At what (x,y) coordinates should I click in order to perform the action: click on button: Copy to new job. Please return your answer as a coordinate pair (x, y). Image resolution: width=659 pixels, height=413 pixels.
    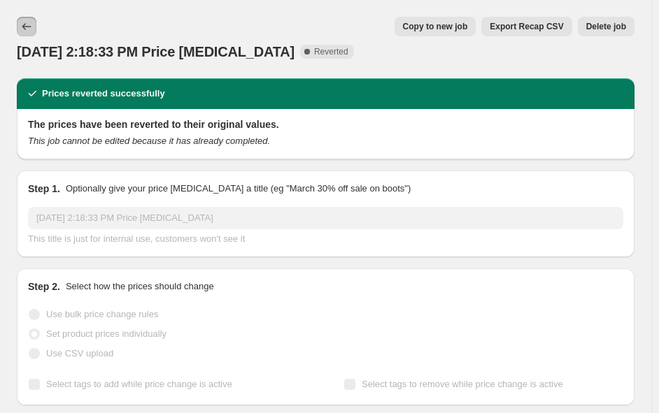
    Looking at the image, I should click on (435, 27).